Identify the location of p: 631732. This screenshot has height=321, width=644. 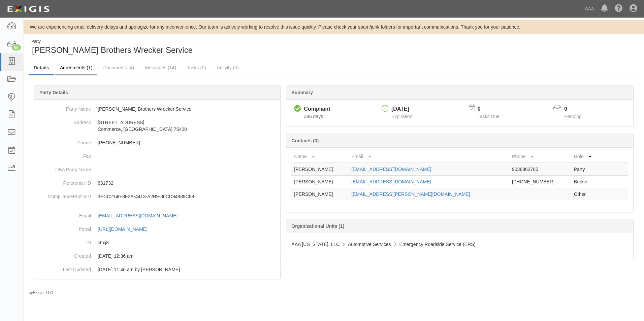
(188, 183).